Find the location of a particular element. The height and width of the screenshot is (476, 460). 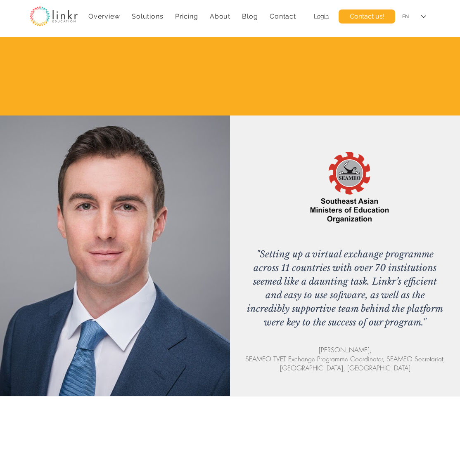

div: About is located at coordinates (220, 16).